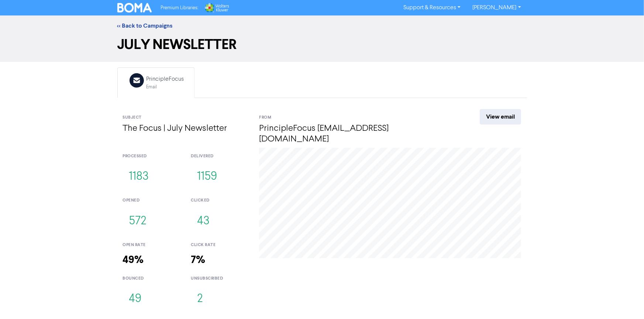 This screenshot has width=644, height=319. I want to click on button: 49, so click(135, 299).